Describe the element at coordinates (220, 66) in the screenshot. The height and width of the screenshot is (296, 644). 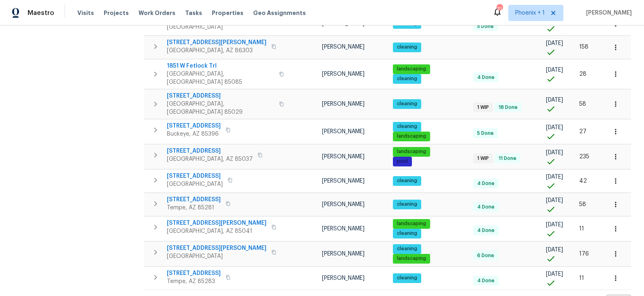
I see `span: 1851 W Fetlock Trl` at that location.